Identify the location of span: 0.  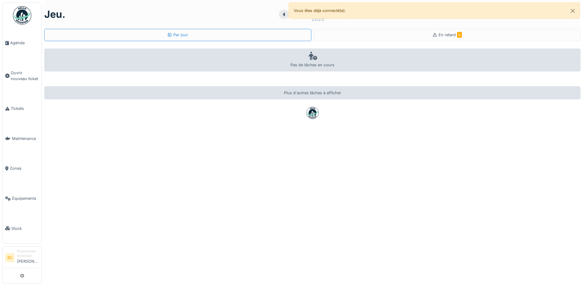
(459, 35).